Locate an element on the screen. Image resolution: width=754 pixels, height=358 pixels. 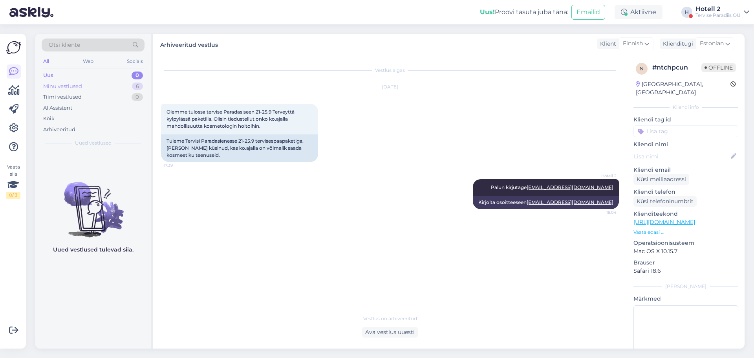
p: Operatsioonisüsteem is located at coordinates (686, 243).